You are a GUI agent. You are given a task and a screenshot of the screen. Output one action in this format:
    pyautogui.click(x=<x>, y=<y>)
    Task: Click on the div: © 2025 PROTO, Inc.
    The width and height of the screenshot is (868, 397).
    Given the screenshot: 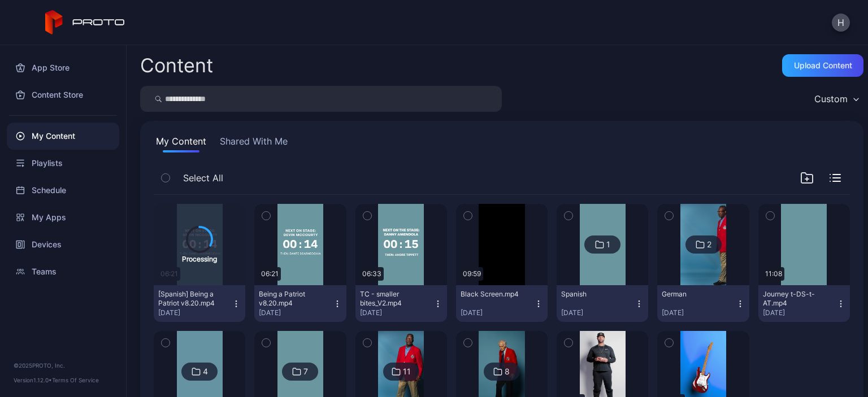 What is the action you would take?
    pyautogui.click(x=62, y=365)
    